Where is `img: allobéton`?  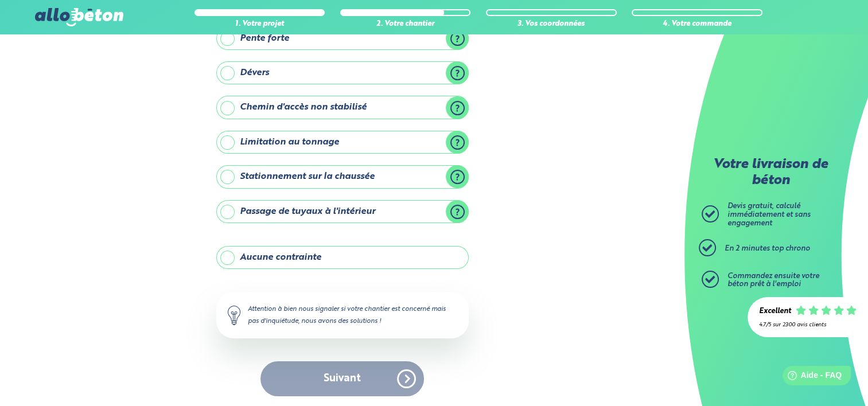 img: allobéton is located at coordinates (79, 17).